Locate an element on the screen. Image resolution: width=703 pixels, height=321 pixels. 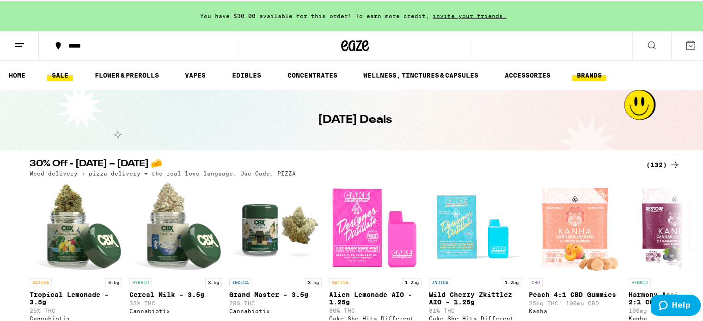
span: You have $30.00 available for this order! To earn more credit, is located at coordinates (315, 14).